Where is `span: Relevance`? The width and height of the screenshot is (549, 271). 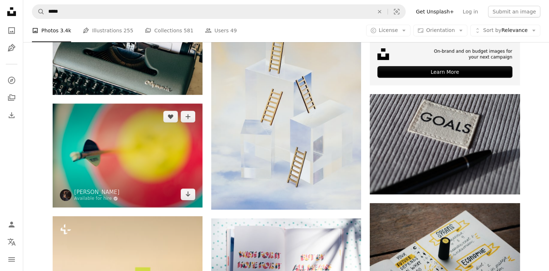 span: Relevance is located at coordinates (505, 30).